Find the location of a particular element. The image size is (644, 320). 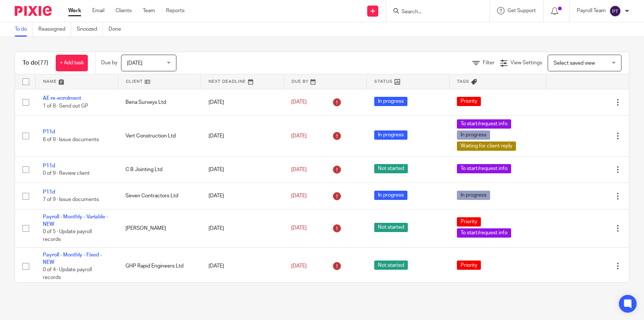

span: 1 of 8 · Send out GP is located at coordinates (65, 106).